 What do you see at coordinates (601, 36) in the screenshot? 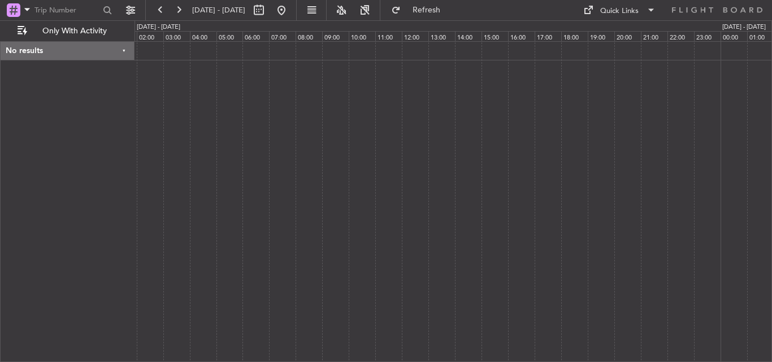
I see `div: 19:00` at bounding box center [601, 36].